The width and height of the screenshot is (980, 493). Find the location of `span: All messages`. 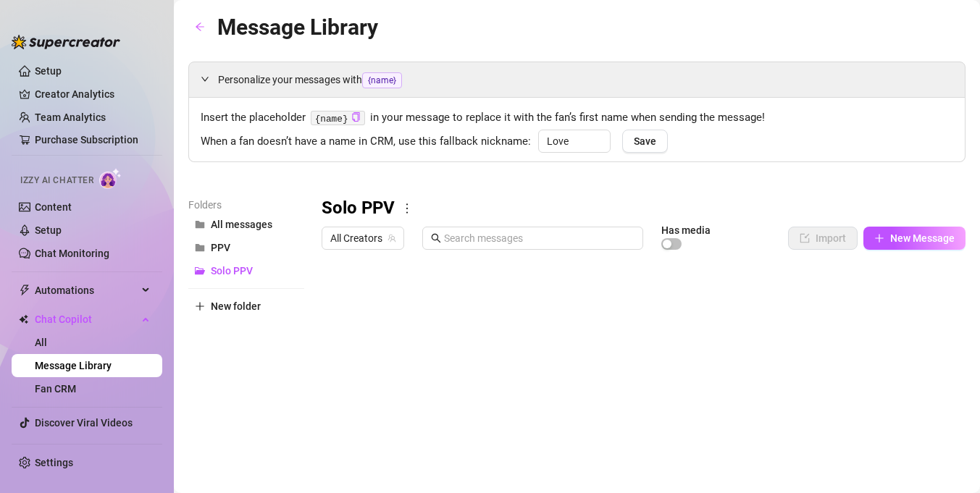

span: All messages is located at coordinates (241, 224).